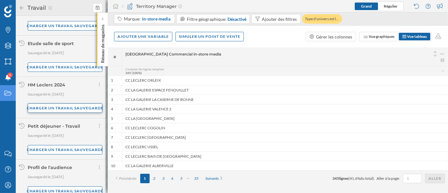  I want to click on div: 5, so click(112, 118).